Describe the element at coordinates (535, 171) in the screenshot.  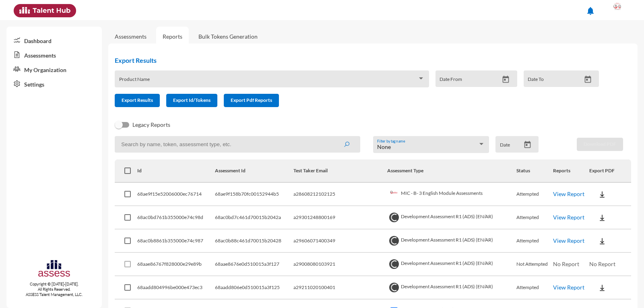
I see `th: Status` at that location.